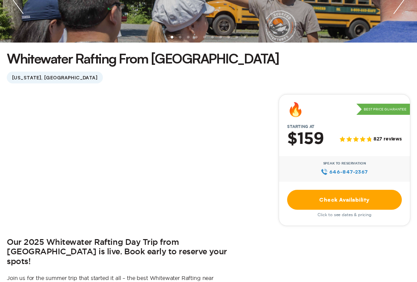 The height and width of the screenshot is (282, 417). I want to click on li: slide item 2, so click(180, 37).